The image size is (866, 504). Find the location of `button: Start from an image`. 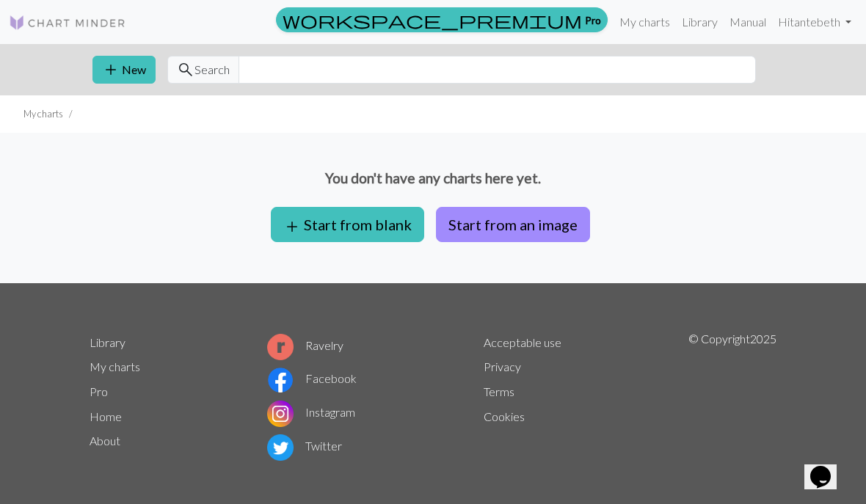

button: Start from an image is located at coordinates (513, 224).